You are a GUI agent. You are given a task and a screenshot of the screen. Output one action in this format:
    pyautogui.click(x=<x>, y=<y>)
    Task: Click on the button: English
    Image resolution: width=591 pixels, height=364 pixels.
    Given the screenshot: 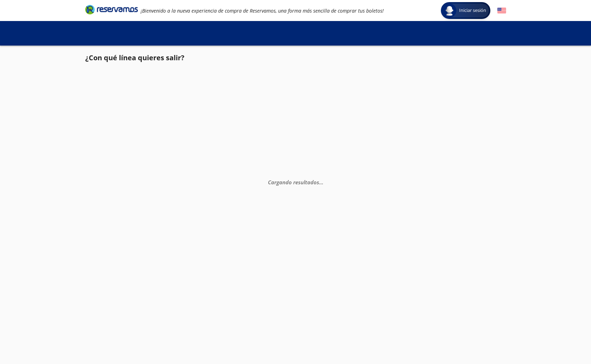 What is the action you would take?
    pyautogui.click(x=502, y=10)
    